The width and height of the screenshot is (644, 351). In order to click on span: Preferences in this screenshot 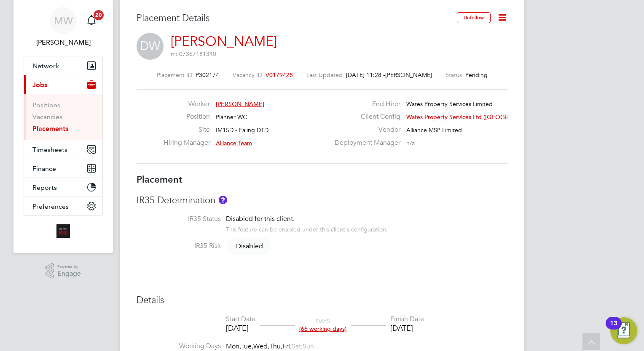, I will do `click(51, 206)`.